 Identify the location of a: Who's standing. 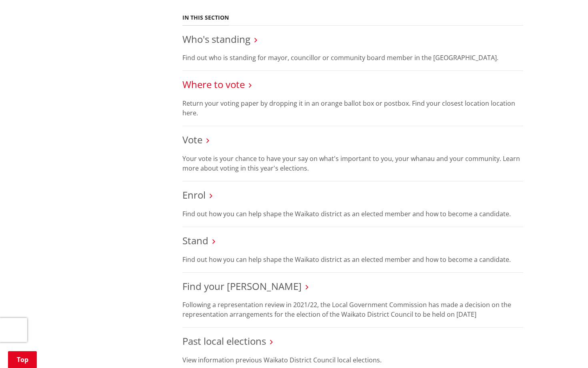
(216, 39).